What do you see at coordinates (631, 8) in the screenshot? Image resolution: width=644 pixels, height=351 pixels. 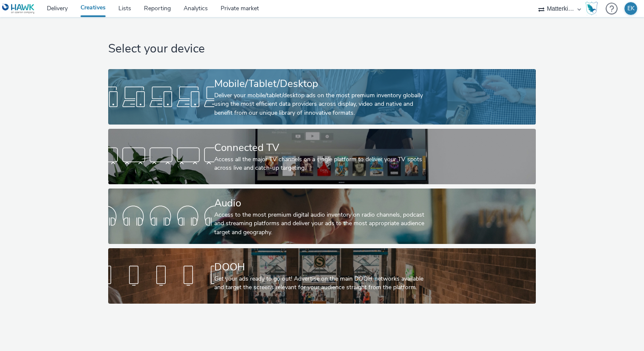 I see `div: EK` at bounding box center [631, 8].